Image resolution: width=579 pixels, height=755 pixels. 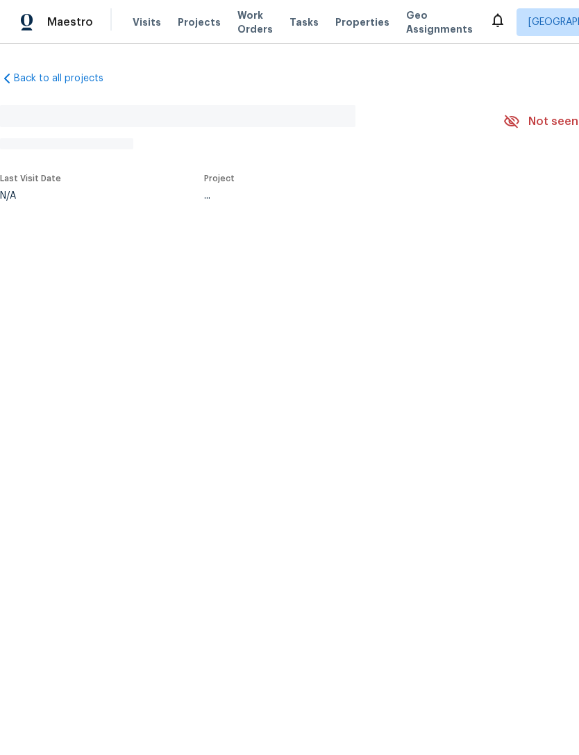 I want to click on span: Work Orders, so click(x=255, y=22).